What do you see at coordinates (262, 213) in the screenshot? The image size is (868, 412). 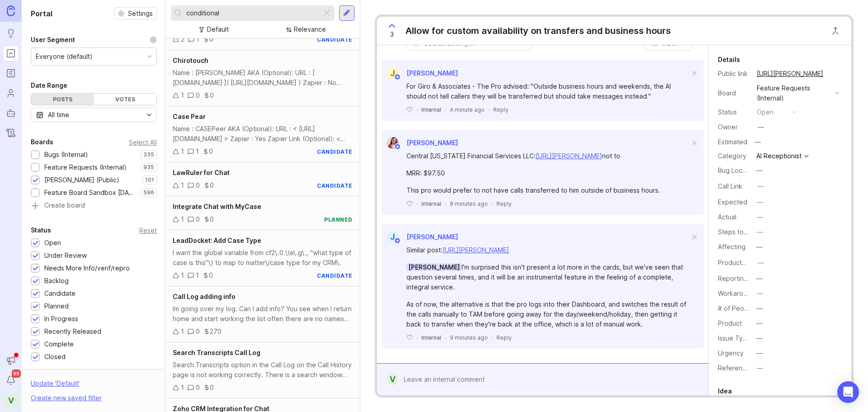 I see `a: Integrate Chat with MyCase100planned` at bounding box center [262, 213].